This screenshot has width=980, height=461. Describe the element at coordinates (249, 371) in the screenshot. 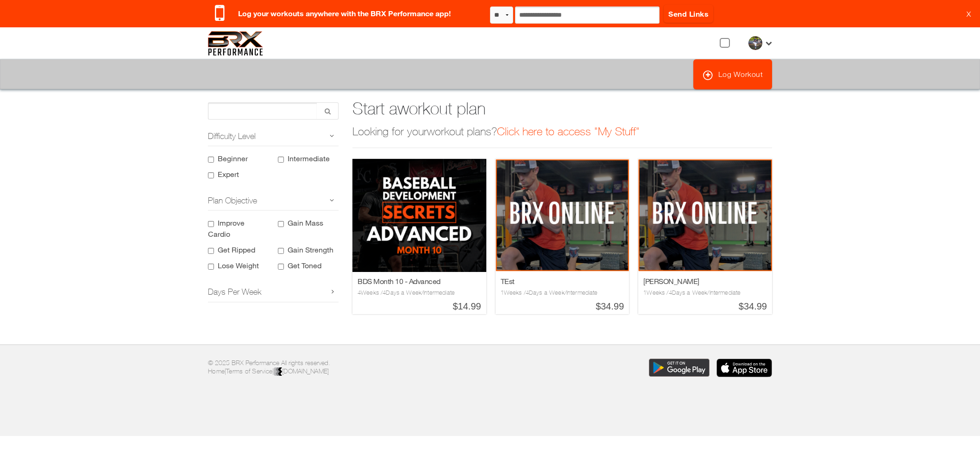

I see `a: Terms of Service` at that location.